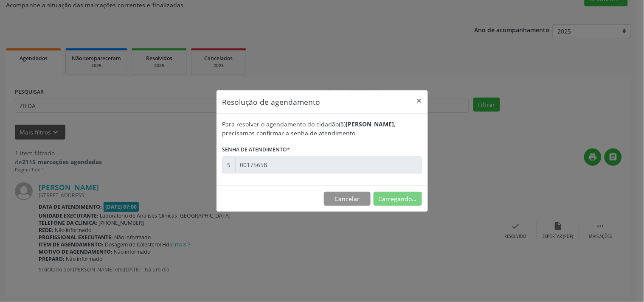 This screenshot has width=644, height=302. Describe the element at coordinates (347, 199) in the screenshot. I see `button: Cancelar` at that location.